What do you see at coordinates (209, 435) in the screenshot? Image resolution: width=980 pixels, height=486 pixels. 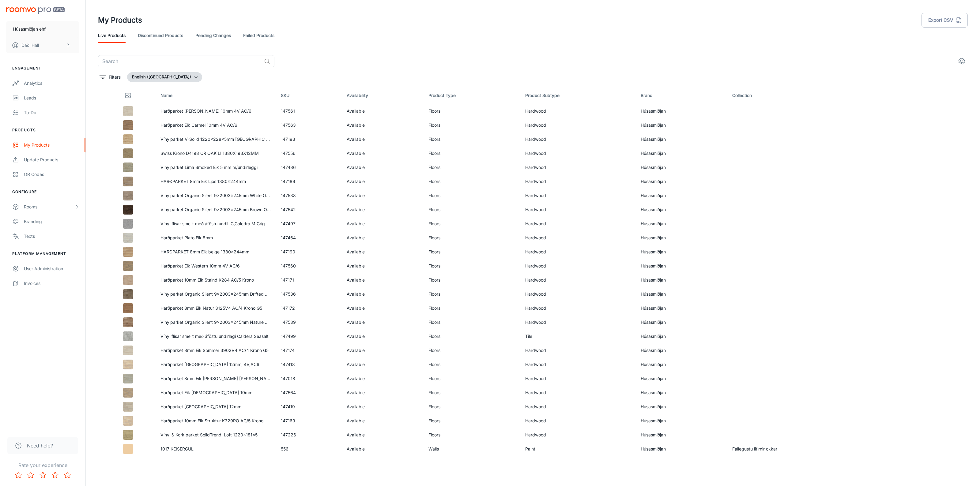 I see `a: Vinyl & Kork parket SolidTrend, Loft 1220x181x5` at bounding box center [209, 435].